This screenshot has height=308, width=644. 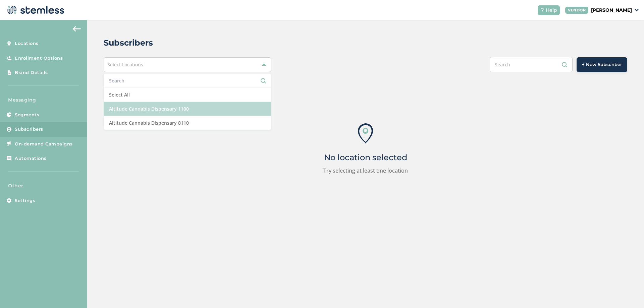 I want to click on img: icon-help-white-03924b79.svg, so click(x=543, y=10).